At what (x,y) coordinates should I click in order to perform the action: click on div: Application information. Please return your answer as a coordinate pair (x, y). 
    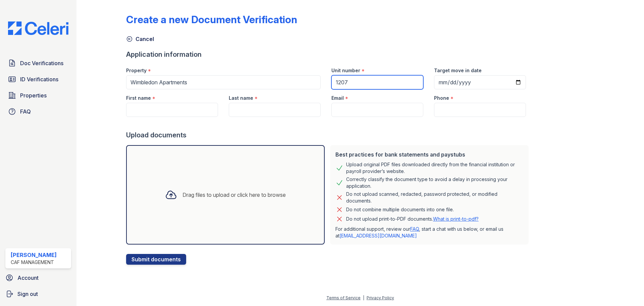
    Looking at the image, I should click on (328, 54).